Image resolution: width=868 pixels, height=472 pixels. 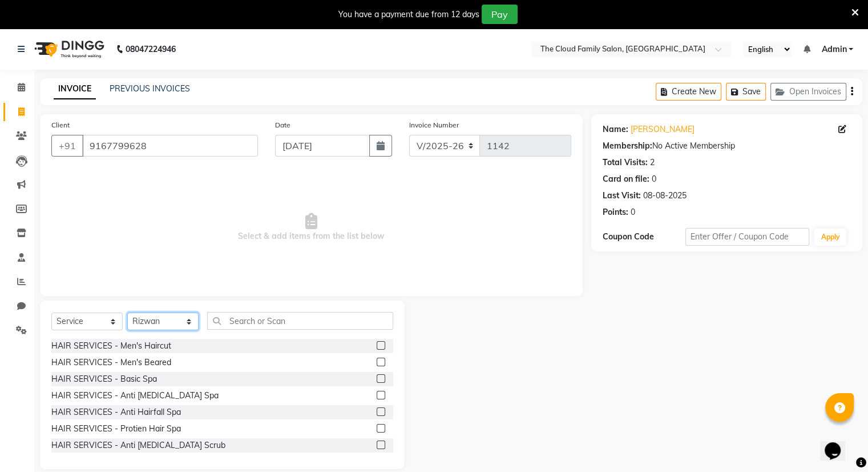 What do you see at coordinates (500, 14) in the screenshot?
I see `button: Pay` at bounding box center [500, 14].